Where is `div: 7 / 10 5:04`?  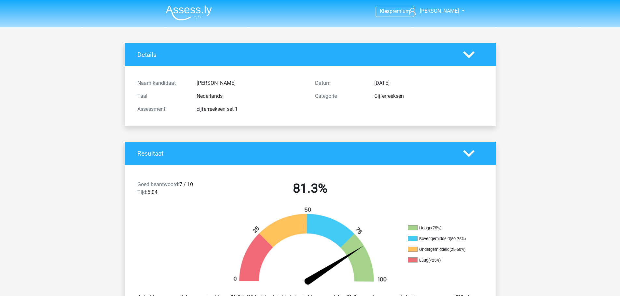 div: 7 / 10 5:04 is located at coordinates (177, 190).